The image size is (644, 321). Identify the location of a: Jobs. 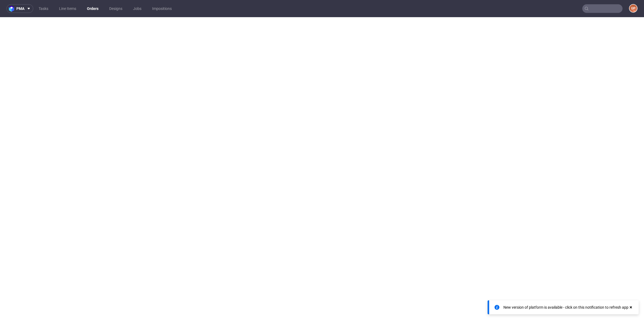
(137, 9).